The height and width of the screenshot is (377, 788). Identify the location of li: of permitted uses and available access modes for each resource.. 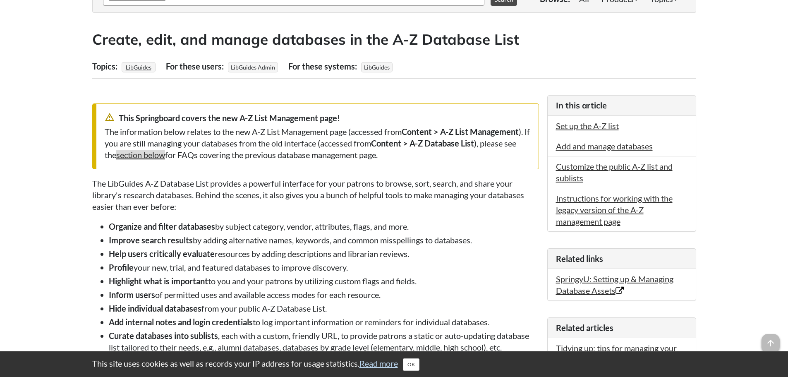
(324, 295).